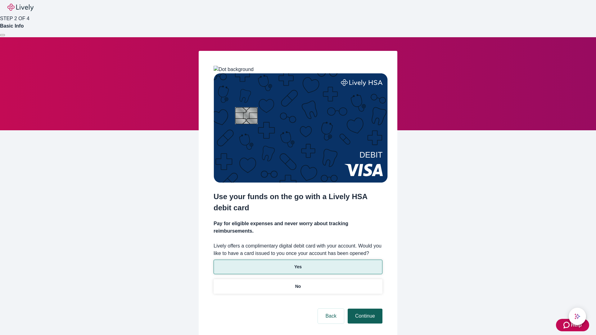 Image resolution: width=596 pixels, height=335 pixels. Describe the element at coordinates (234, 70) in the screenshot. I see `img: Dot background` at that location.